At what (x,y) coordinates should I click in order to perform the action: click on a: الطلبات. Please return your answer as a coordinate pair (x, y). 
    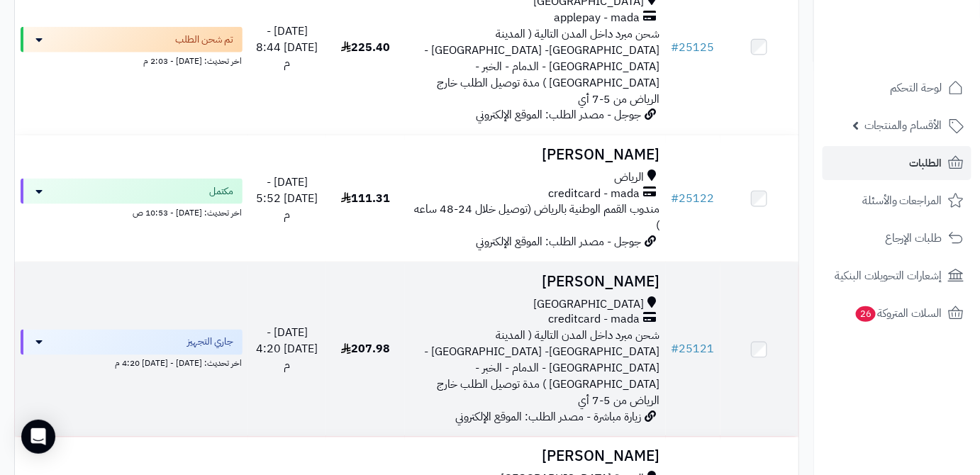
    Looking at the image, I should click on (897, 163).